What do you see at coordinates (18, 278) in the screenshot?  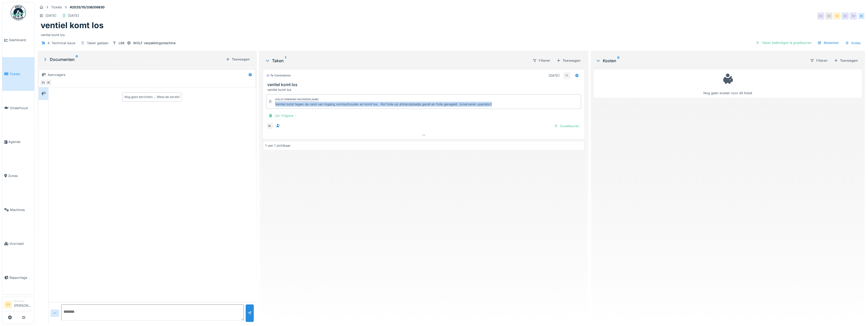 I see `a: Rapportage` at bounding box center [18, 278].